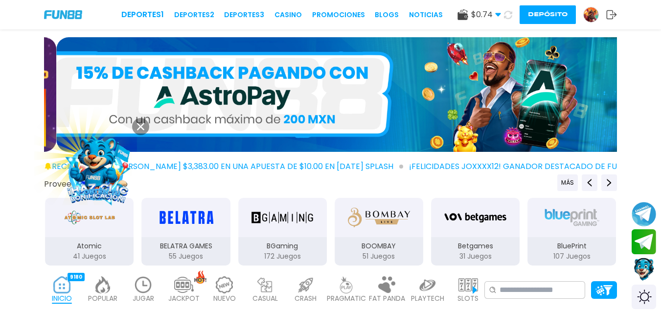  What do you see at coordinates (306, 284) in the screenshot?
I see `img: crash_light.webp` at bounding box center [306, 284].